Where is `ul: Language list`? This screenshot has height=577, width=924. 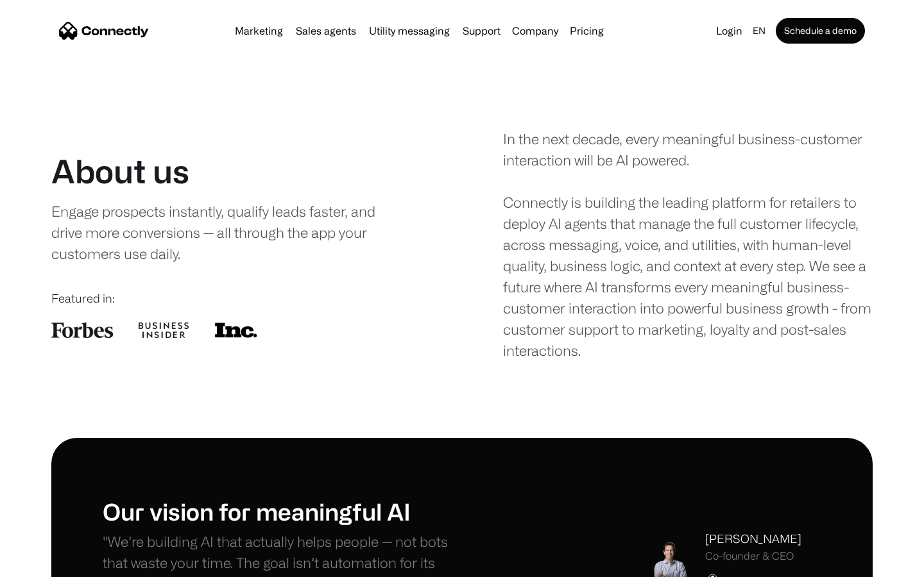
ul: Language list is located at coordinates (52, 564).